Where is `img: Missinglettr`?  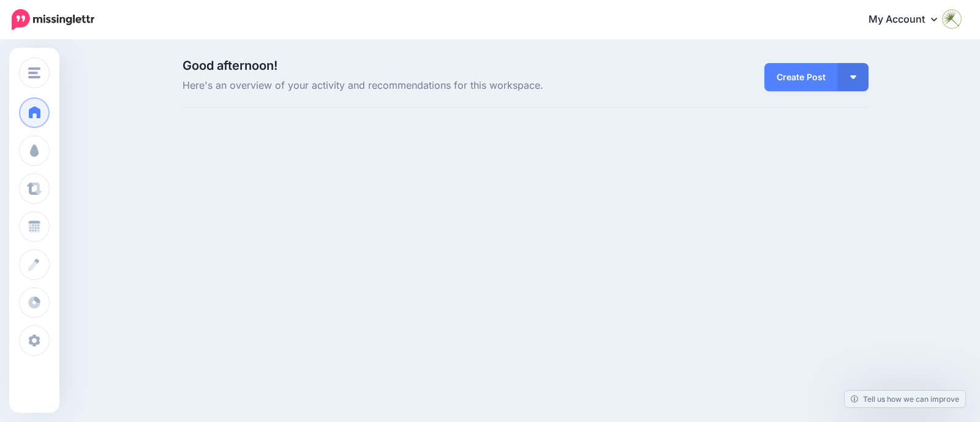
img: Missinglettr is located at coordinates (53, 20).